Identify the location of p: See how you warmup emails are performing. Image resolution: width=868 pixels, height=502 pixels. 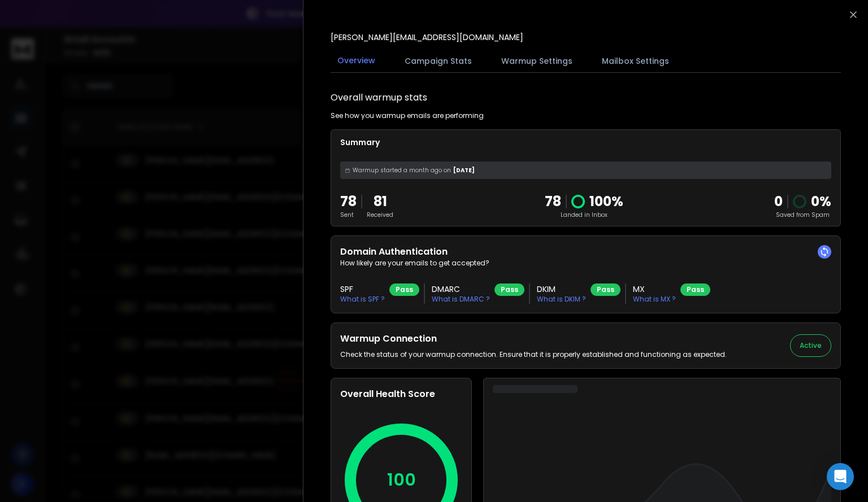
(407, 115).